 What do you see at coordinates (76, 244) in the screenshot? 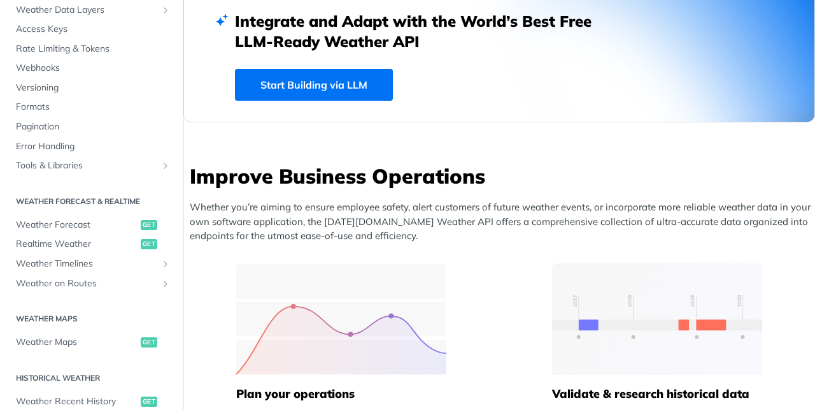
I see `span: Realtime Weather` at bounding box center [76, 244].